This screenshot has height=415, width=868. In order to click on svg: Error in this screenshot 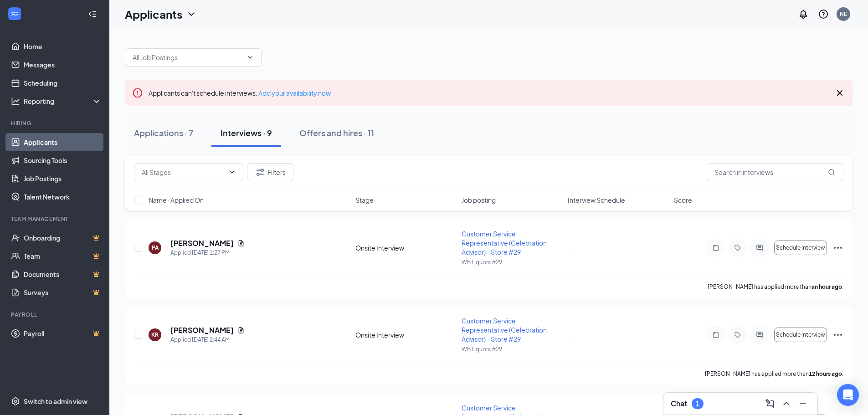, I will do `click(137, 93)`.